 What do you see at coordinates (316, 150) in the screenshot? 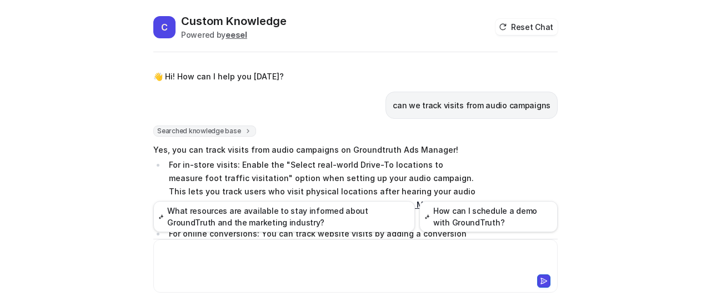
I see `p: Yes, you can track visits from audio campaigns on Groundtruth Ads Manager!` at bounding box center [316, 150].